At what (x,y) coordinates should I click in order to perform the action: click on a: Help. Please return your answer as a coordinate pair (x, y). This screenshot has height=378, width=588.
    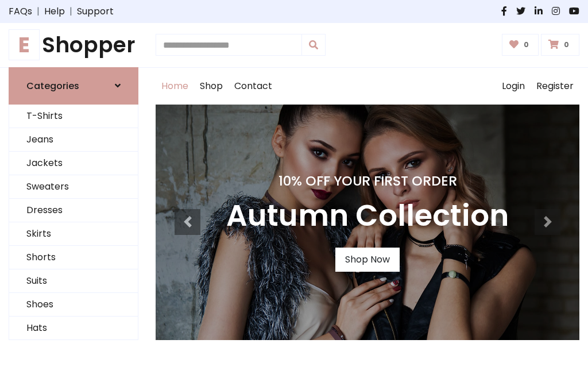
    Looking at the image, I should click on (55, 12).